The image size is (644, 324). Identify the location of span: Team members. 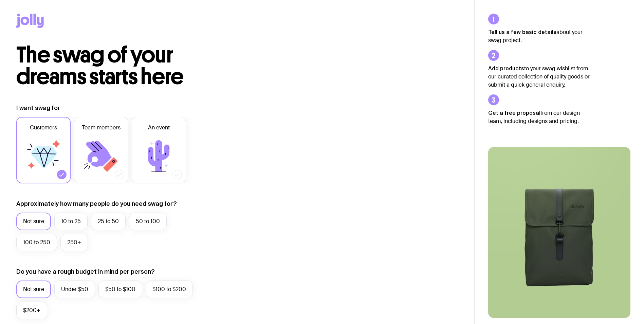
(101, 127).